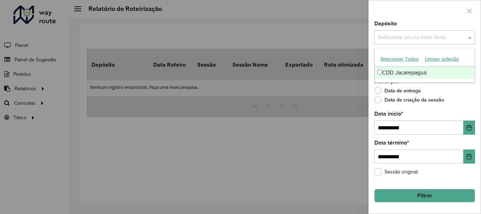 The image size is (481, 214). Describe the element at coordinates (399, 59) in the screenshot. I see `button: Selecionar Todos` at that location.